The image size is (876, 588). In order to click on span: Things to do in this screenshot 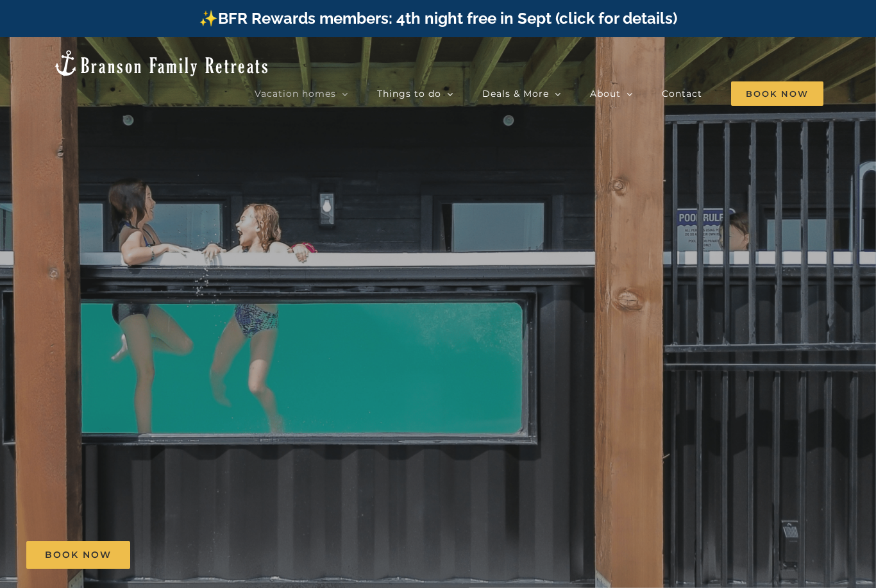, I will do `click(409, 94)`.